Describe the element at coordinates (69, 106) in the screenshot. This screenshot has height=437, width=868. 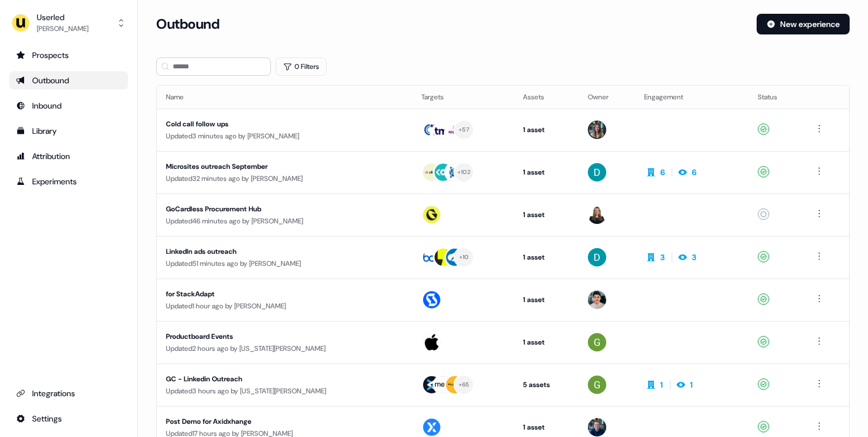
I see `div: Inbound` at that location.